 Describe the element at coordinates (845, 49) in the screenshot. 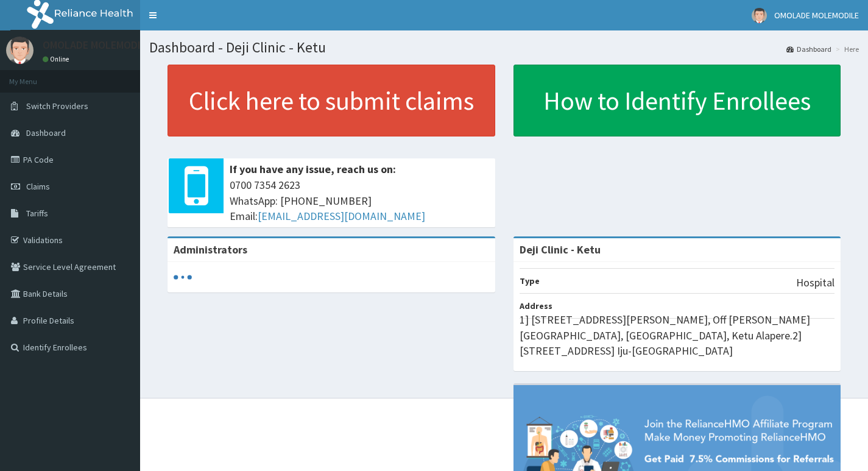

I see `li: Here` at that location.